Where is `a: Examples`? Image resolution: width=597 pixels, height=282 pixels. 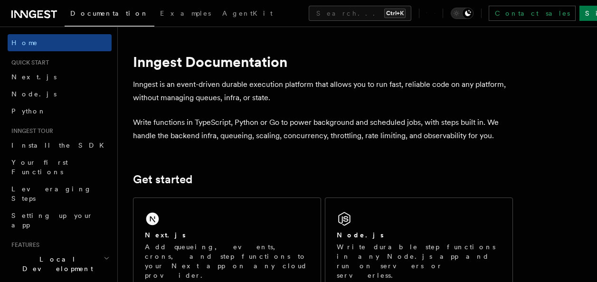 a: Examples is located at coordinates (185, 14).